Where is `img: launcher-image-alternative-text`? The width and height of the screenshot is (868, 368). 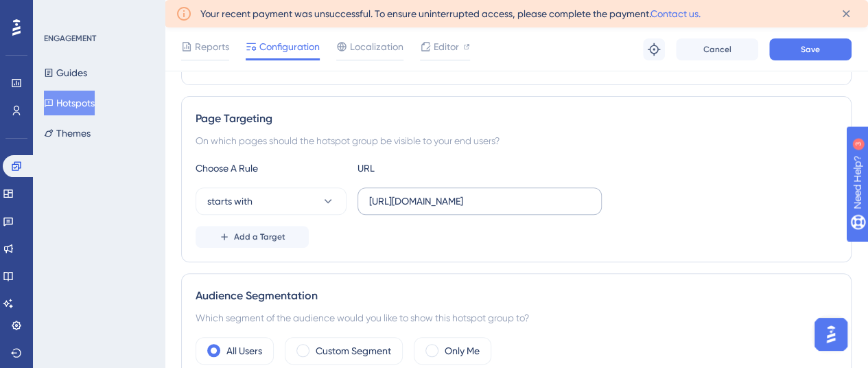
img: launcher-image-alternative-text is located at coordinates (21, 21).